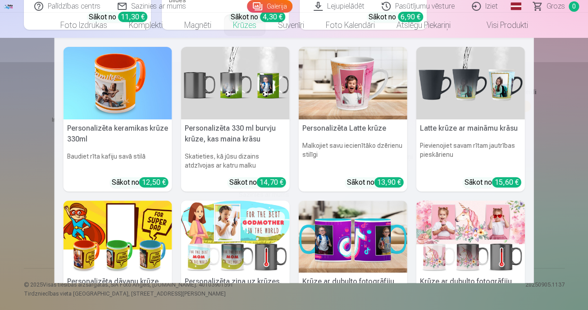 The width and height of the screenshot is (588, 310). What do you see at coordinates (350, 25) in the screenshot?
I see `a: Foto kalendāri` at bounding box center [350, 25].